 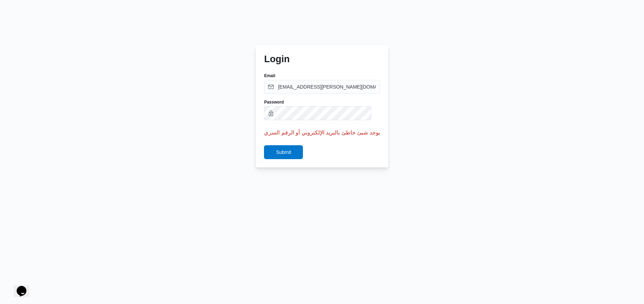 What do you see at coordinates (283, 152) in the screenshot?
I see `button: Submit` at bounding box center [283, 152].